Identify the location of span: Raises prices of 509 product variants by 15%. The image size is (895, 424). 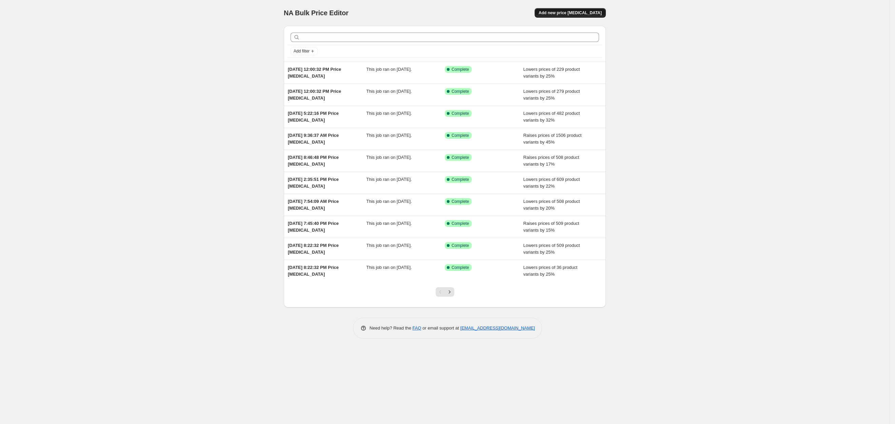
(551, 227).